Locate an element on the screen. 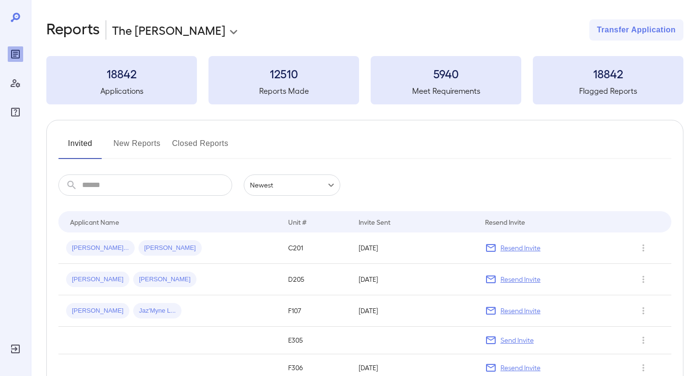  div: Newest is located at coordinates (292, 185).